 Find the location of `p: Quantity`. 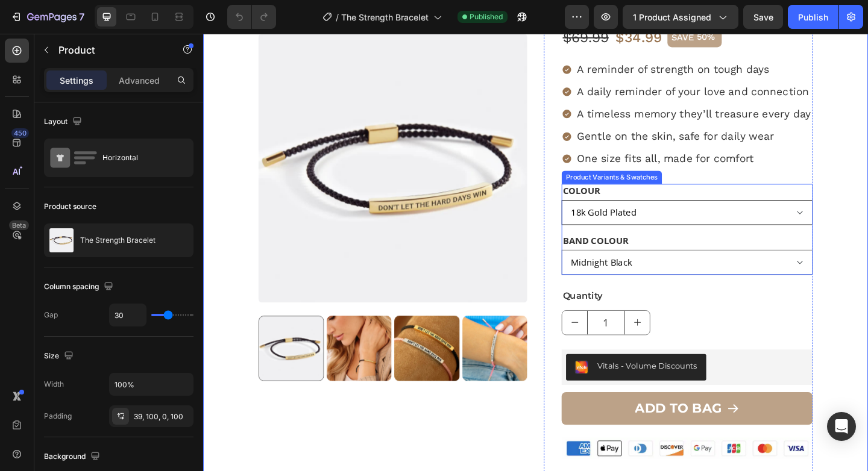

p: Quantity is located at coordinates (526, 285).